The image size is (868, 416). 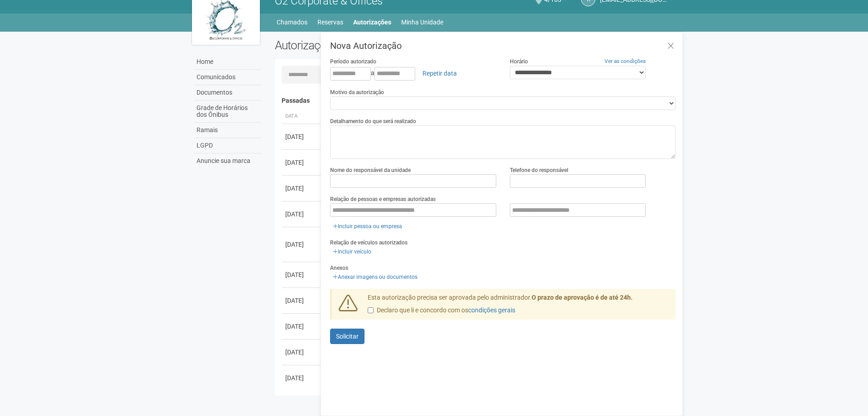 I want to click on div: Esta autorização precisa ser aprovada pelo administrador., so click(x=518, y=306).